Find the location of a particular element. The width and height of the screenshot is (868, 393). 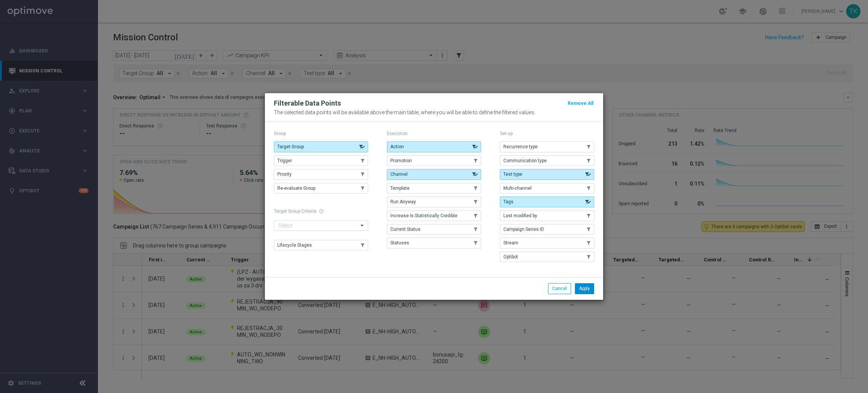

button: Optibot is located at coordinates (547, 257).